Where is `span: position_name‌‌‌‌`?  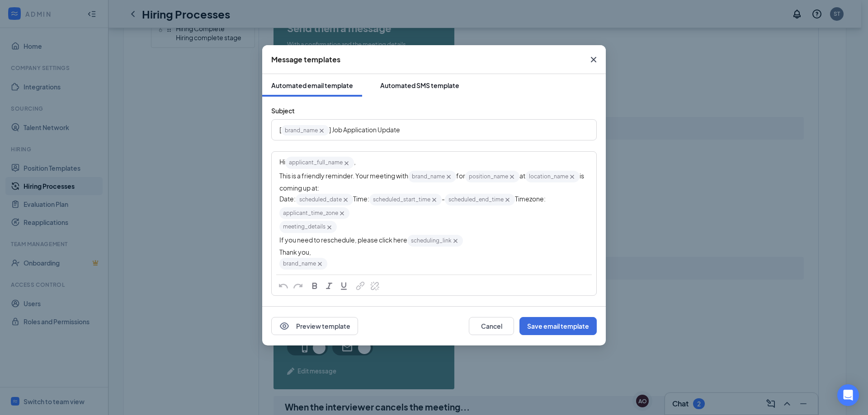
span: position_name‌‌‌‌ is located at coordinates (492, 176).